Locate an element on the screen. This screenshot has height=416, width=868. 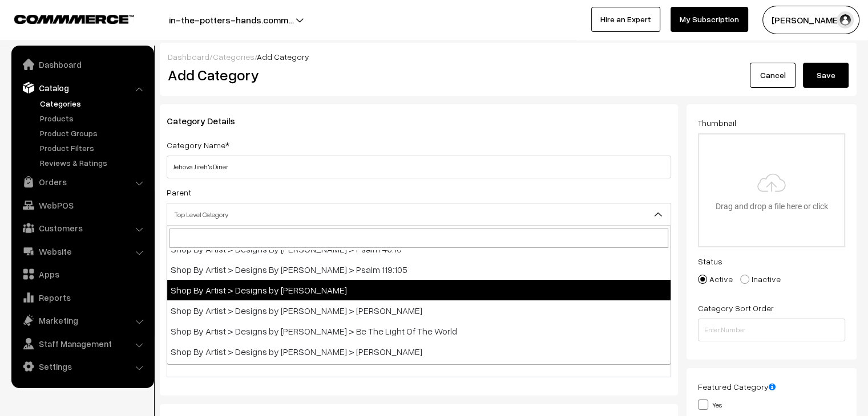
h2: Add Category is located at coordinates (421, 75).